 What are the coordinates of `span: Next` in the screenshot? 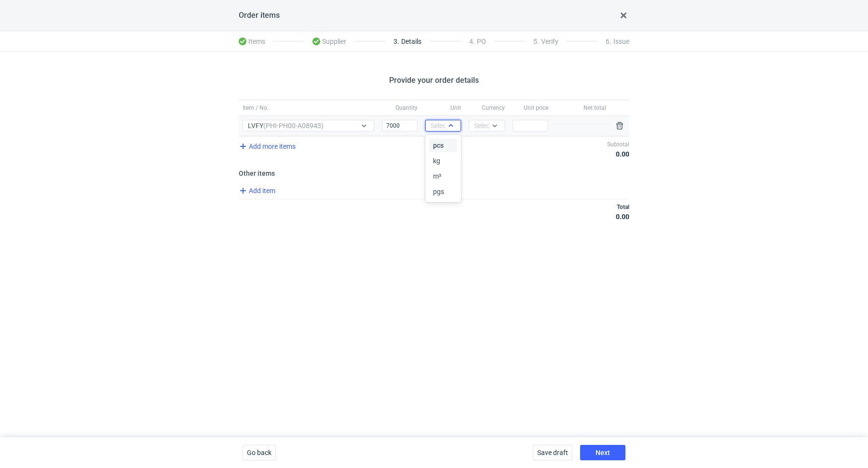 It's located at (603, 453).